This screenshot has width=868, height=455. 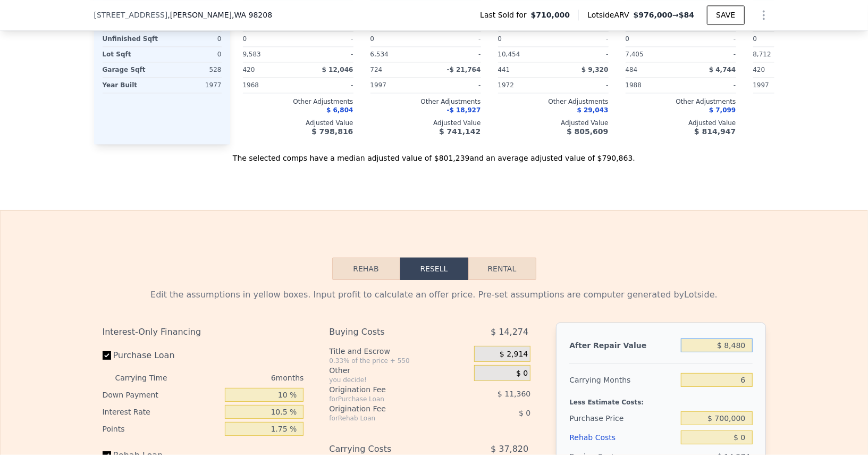 I want to click on div: you decide!, so click(x=399, y=380).